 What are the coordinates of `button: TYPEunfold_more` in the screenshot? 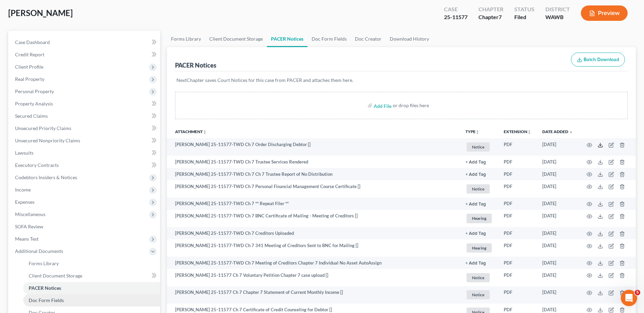 It's located at (472, 132).